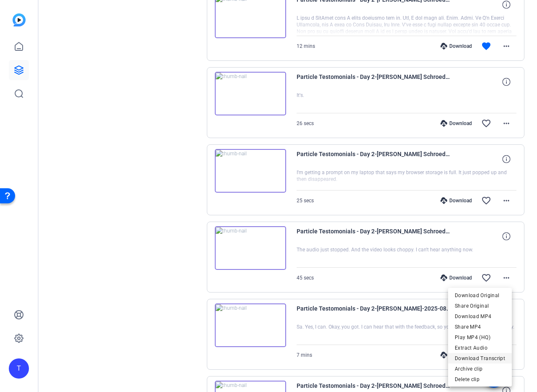 The width and height of the screenshot is (537, 392). What do you see at coordinates (480, 348) in the screenshot?
I see `span: Extract Audio` at bounding box center [480, 348].